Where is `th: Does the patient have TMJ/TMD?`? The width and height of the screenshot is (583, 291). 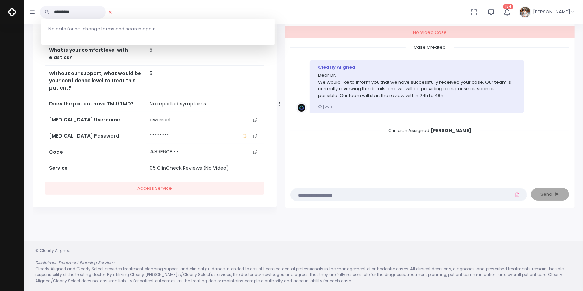 th: Does the patient have TMJ/TMD? is located at coordinates (95, 104).